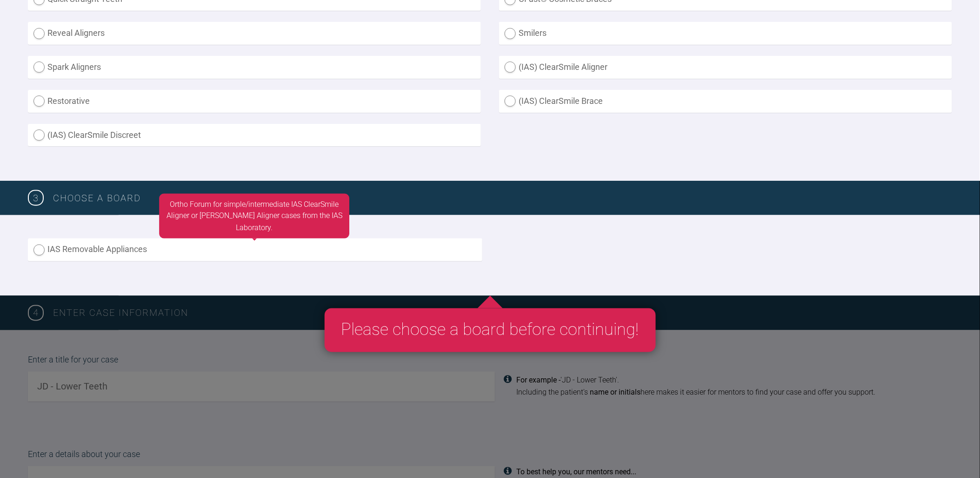 This screenshot has width=980, height=478. I want to click on label: Smilers, so click(726, 33).